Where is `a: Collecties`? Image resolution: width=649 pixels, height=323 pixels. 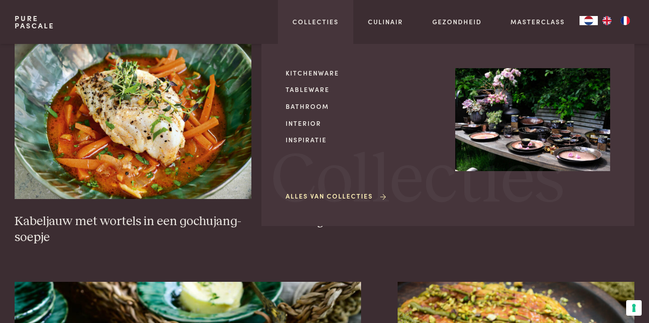
a: Collecties is located at coordinates (316, 21).